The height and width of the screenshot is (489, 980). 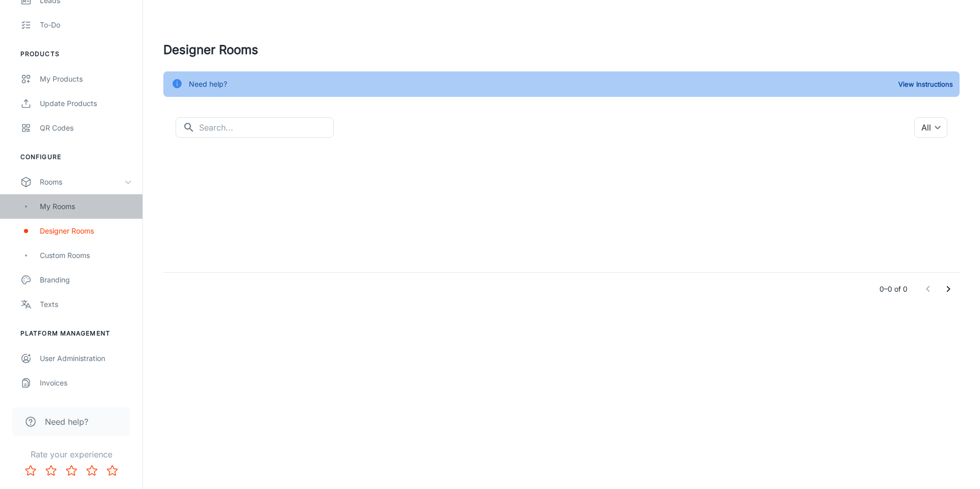 What do you see at coordinates (86, 280) in the screenshot?
I see `div: Branding` at bounding box center [86, 280].